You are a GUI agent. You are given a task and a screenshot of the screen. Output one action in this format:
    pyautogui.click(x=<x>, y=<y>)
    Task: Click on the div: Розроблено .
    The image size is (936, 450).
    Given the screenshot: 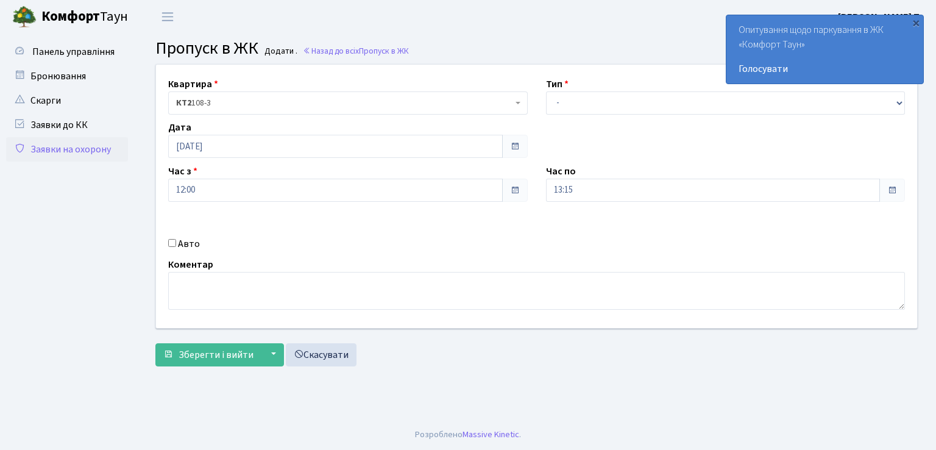 What is the action you would take?
    pyautogui.click(x=468, y=434)
    